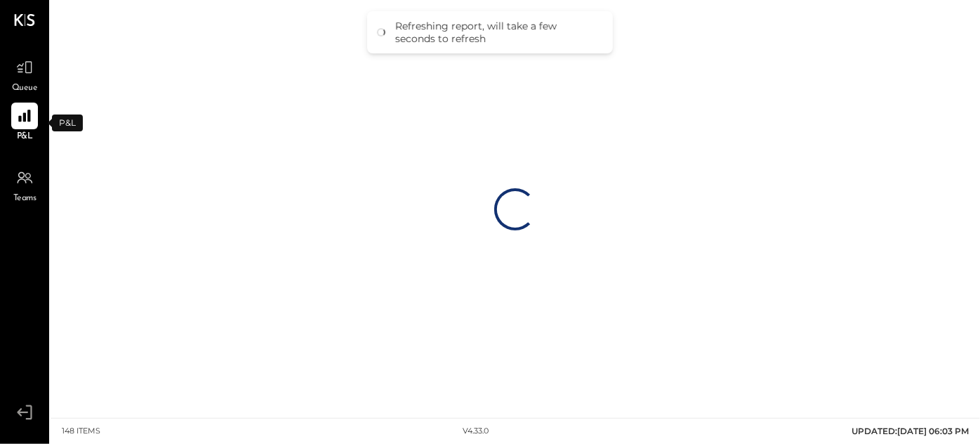 The image size is (980, 444). What do you see at coordinates (25, 185) in the screenshot?
I see `a: Teams` at bounding box center [25, 185].